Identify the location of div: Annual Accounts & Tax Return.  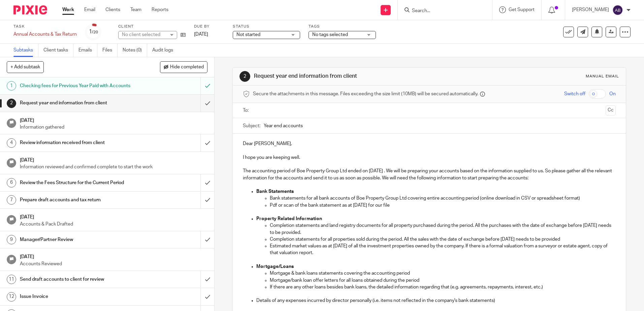
(45, 34).